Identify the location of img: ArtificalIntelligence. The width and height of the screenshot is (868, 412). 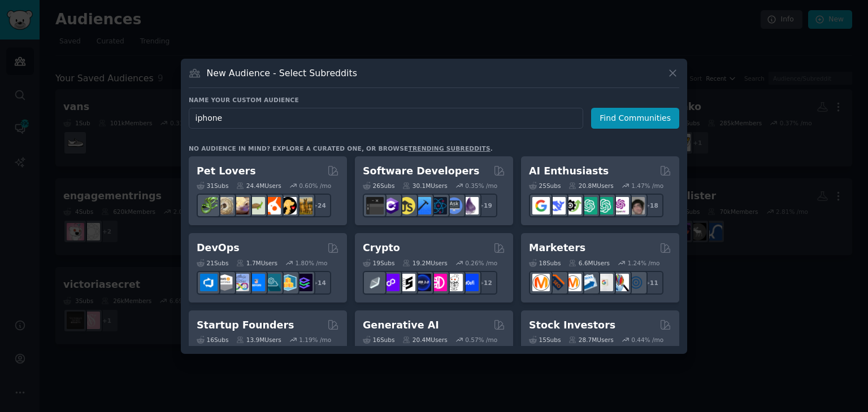
(636, 206).